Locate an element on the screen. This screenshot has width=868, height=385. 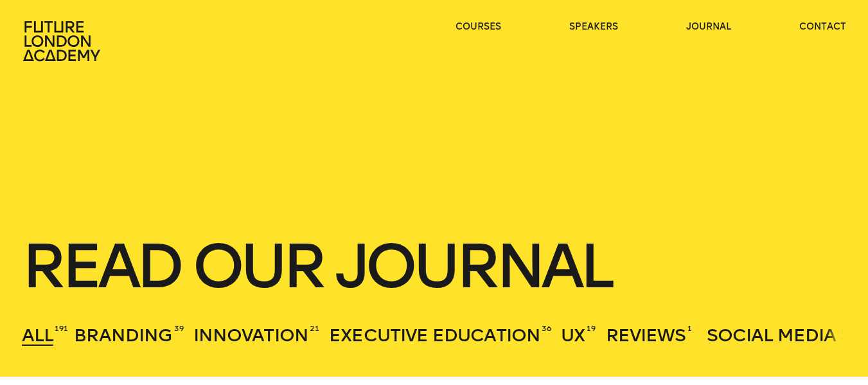
span: UX is located at coordinates (572, 335).